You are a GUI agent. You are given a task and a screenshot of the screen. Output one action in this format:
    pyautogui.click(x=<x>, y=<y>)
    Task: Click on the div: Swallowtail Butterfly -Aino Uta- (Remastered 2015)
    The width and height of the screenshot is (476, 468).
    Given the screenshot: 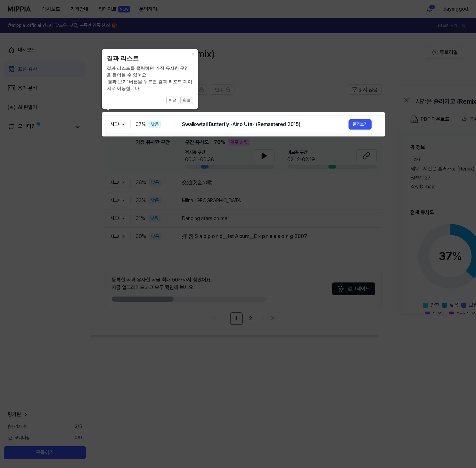 What is the action you would take?
    pyautogui.click(x=265, y=124)
    